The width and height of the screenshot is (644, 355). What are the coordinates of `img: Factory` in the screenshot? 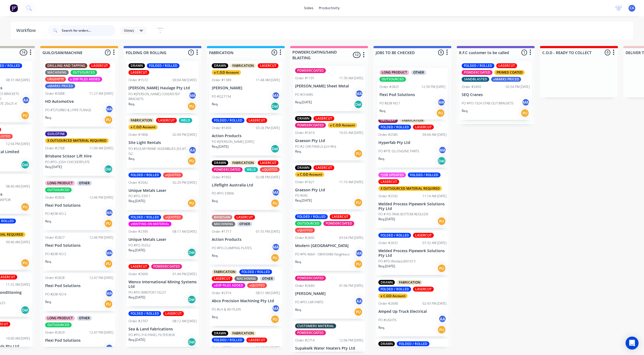 It's located at (14, 8).